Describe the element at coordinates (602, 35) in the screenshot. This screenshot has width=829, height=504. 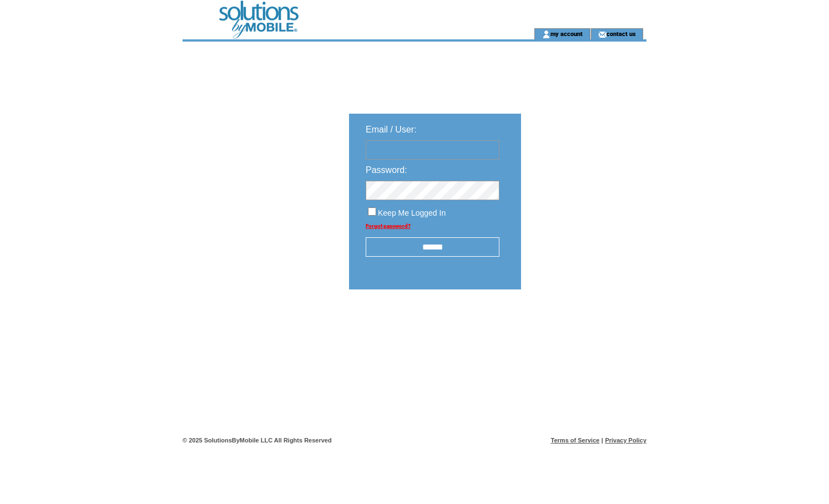
I see `img: contact_us_icon.gif` at that location.